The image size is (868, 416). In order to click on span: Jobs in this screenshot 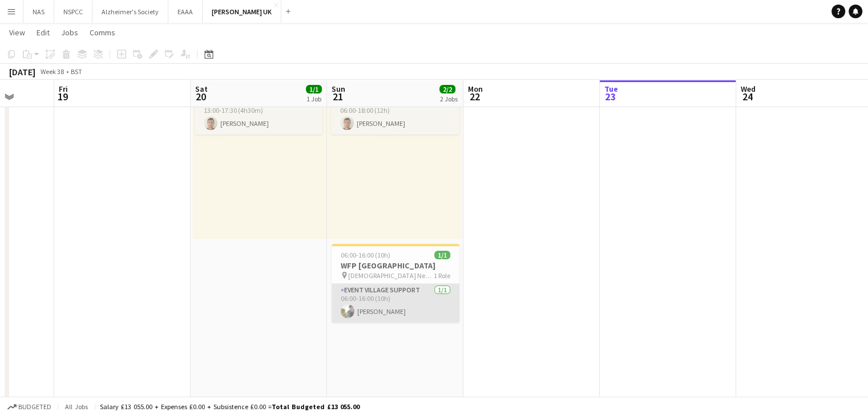, I will do `click(69, 32)`.